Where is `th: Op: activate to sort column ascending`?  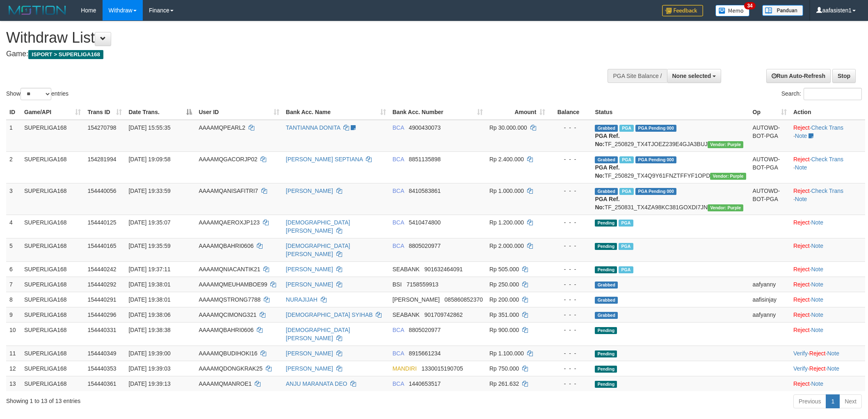
th: Op: activate to sort column ascending is located at coordinates (770, 112).